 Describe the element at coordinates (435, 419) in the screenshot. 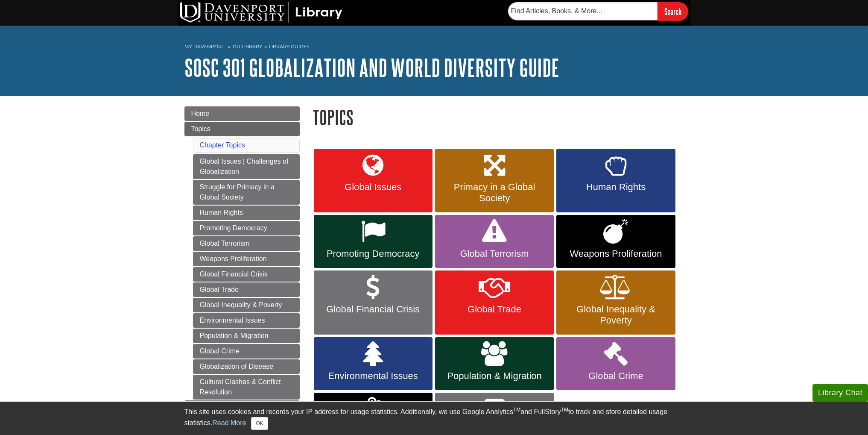

I see `div: This site uses cookies and records your IP address for usage statistics. Additionally, we use Goo...` at that location.